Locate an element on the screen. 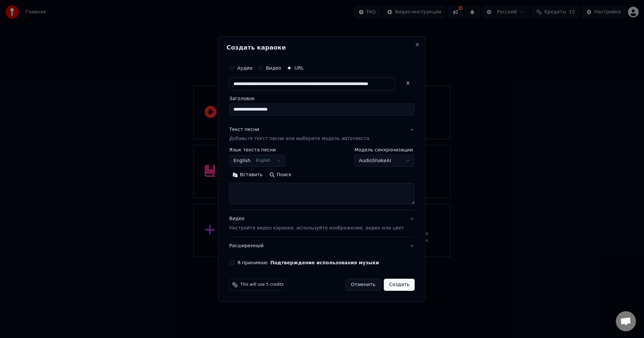 The height and width of the screenshot is (338, 644). button: Вставить is located at coordinates (248, 175).